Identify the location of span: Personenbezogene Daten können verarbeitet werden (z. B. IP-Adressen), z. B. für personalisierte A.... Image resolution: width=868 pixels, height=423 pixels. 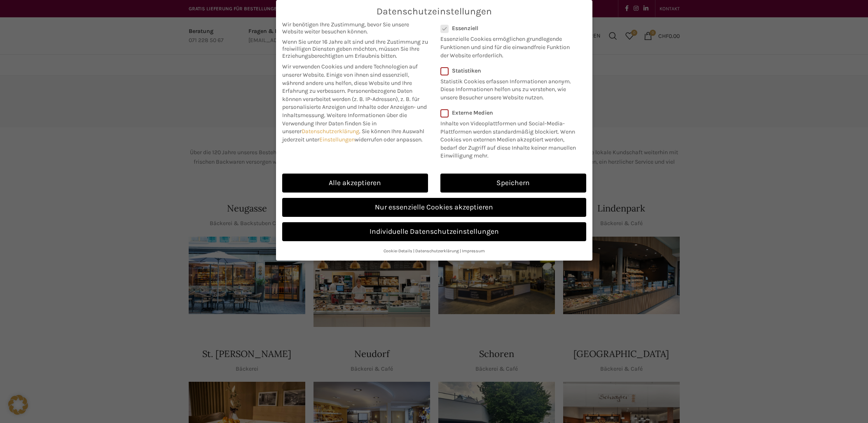
(355, 103).